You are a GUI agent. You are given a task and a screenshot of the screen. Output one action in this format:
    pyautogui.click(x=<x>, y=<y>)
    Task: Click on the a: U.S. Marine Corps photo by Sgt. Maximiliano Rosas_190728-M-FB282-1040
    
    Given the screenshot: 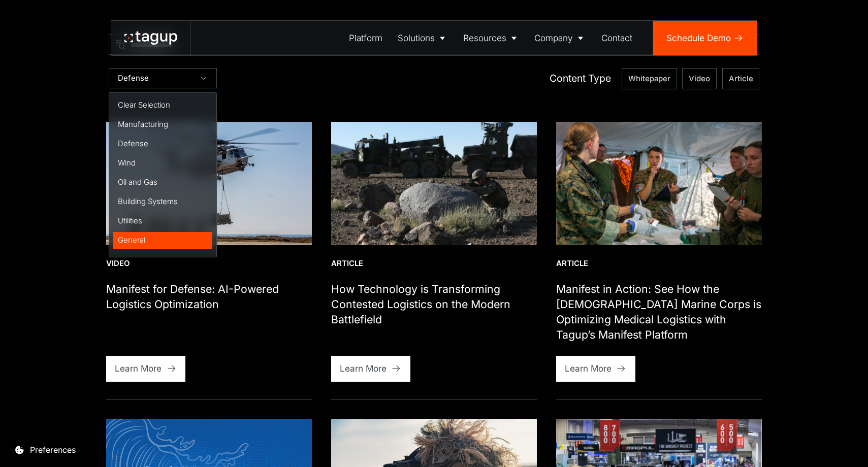 What is the action you would take?
    pyautogui.click(x=433, y=183)
    